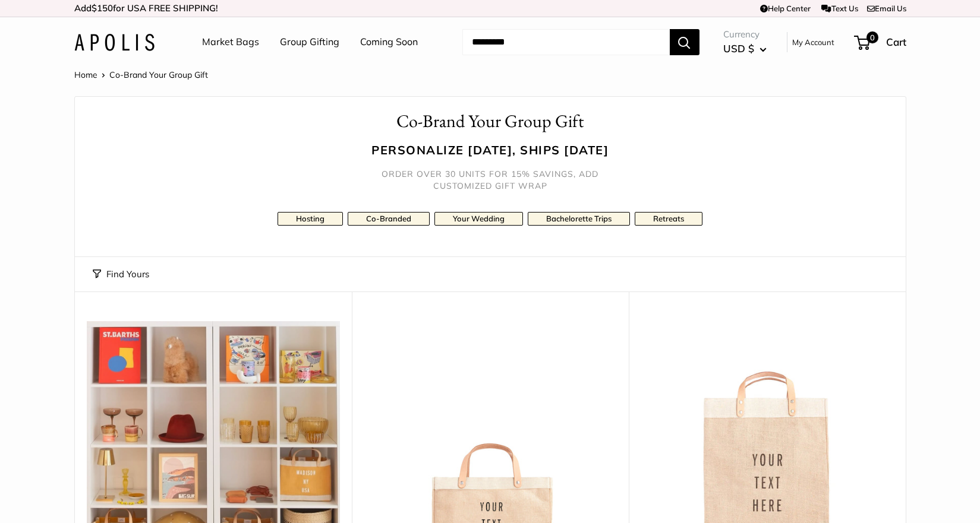  What do you see at coordinates (872, 38) in the screenshot?
I see `span: 0` at bounding box center [872, 38].